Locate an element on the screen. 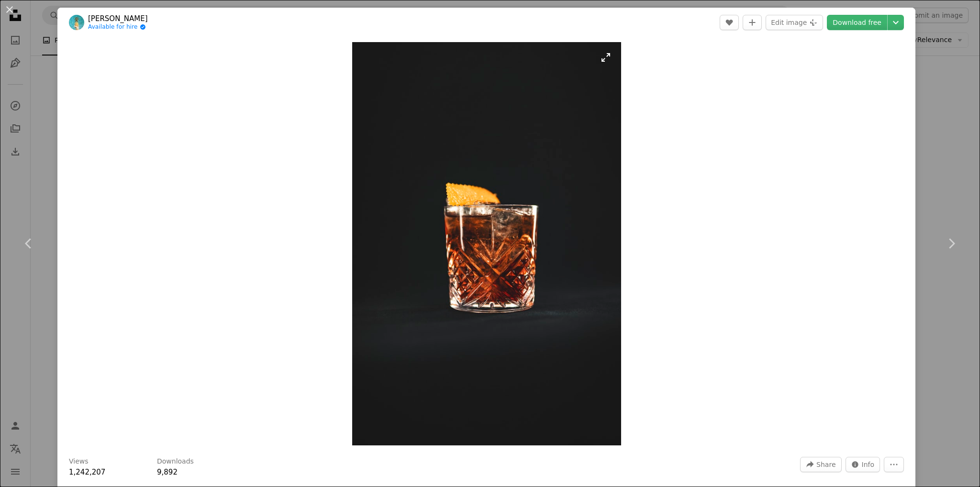 This screenshot has height=487, width=980. a: Go to Marvin Meyer's profile is located at coordinates (77, 22).